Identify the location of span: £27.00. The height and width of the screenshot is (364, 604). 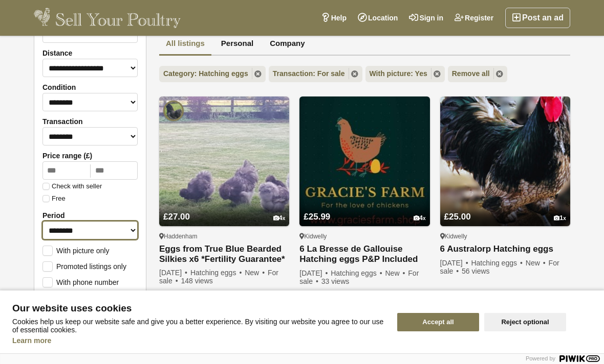
(177, 217).